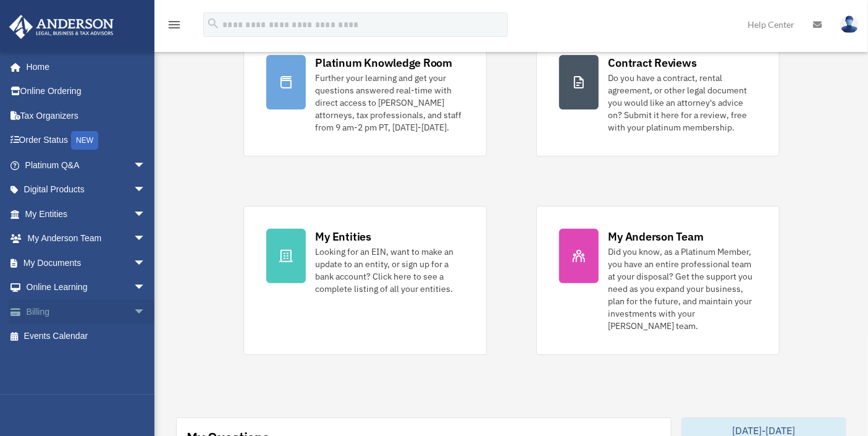  Describe the element at coordinates (87, 141) in the screenshot. I see `a: Order StatusNEW` at that location.